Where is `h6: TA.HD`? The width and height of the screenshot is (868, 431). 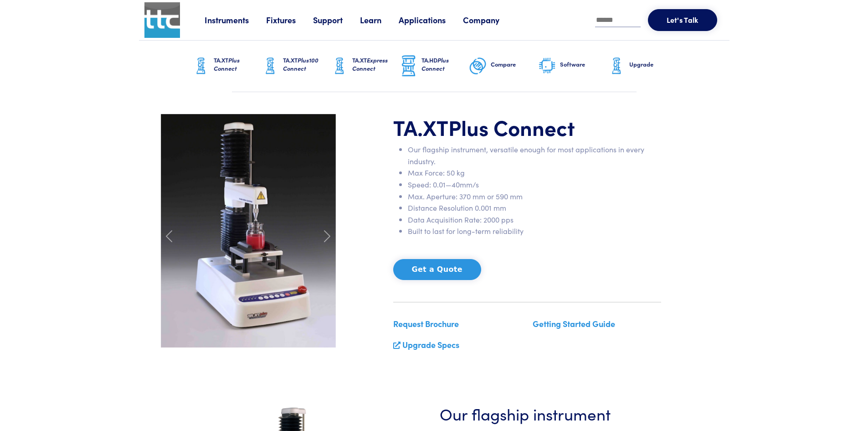
h6: TA.HD is located at coordinates (446, 64).